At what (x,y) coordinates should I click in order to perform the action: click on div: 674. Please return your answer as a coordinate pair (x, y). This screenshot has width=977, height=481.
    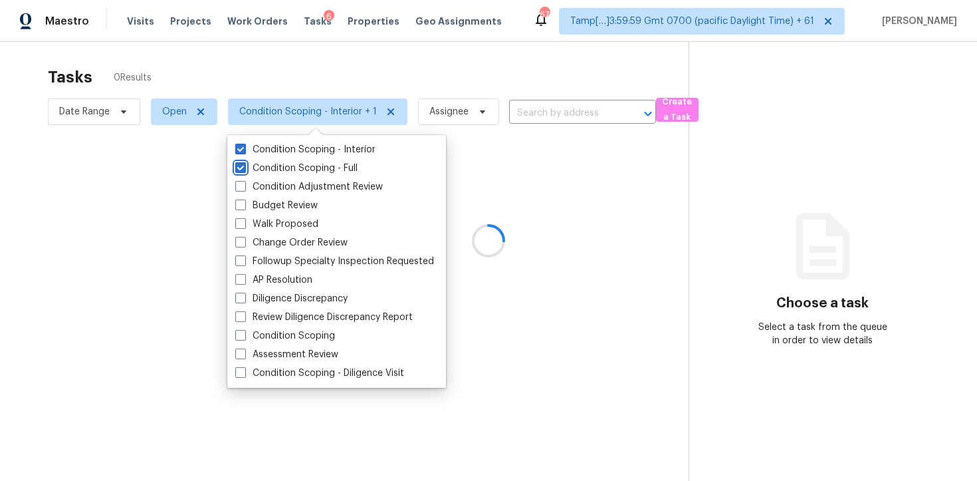
    Looking at the image, I should click on (544, 15).